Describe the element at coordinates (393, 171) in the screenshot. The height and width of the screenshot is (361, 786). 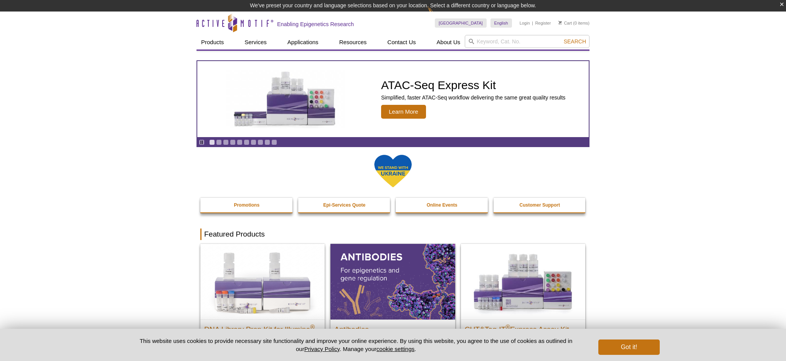
I see `img: We Stand With Ukraine` at that location.